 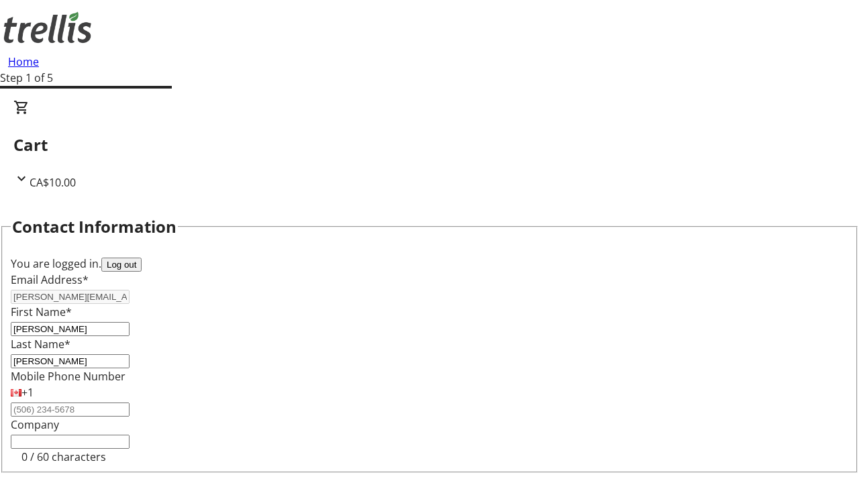 What do you see at coordinates (94, 227) in the screenshot?
I see `h2: Contact Information` at bounding box center [94, 227].